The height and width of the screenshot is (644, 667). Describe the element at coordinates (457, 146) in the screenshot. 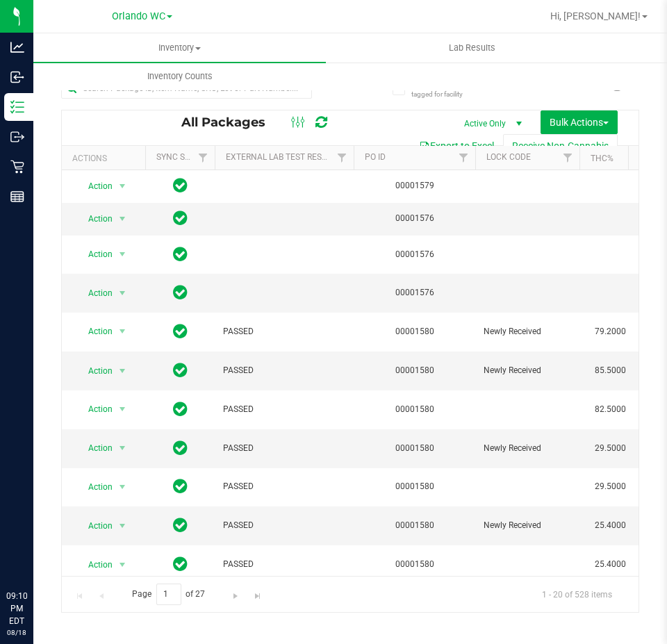

I see `button: Export to Excel` at that location.